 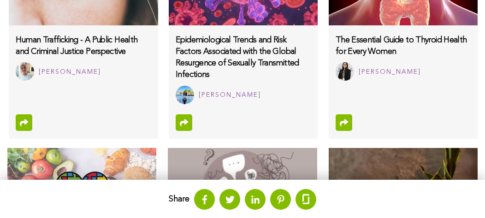 What do you see at coordinates (243, 58) in the screenshot?
I see `h3: Epidemiological Trends and Risk Factors Associated with the Global Resurgence of Sexually Transmi...` at bounding box center [243, 58].